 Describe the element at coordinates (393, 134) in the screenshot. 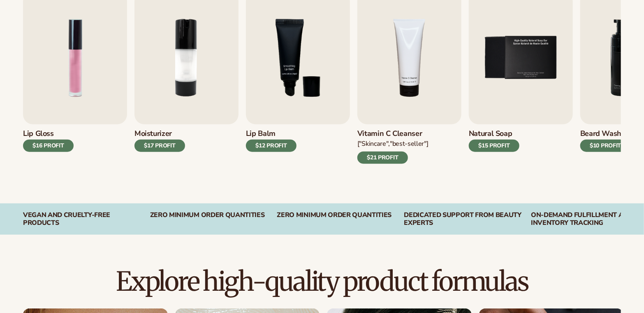

I see `h3: Vitamin C Cleanser` at that location.